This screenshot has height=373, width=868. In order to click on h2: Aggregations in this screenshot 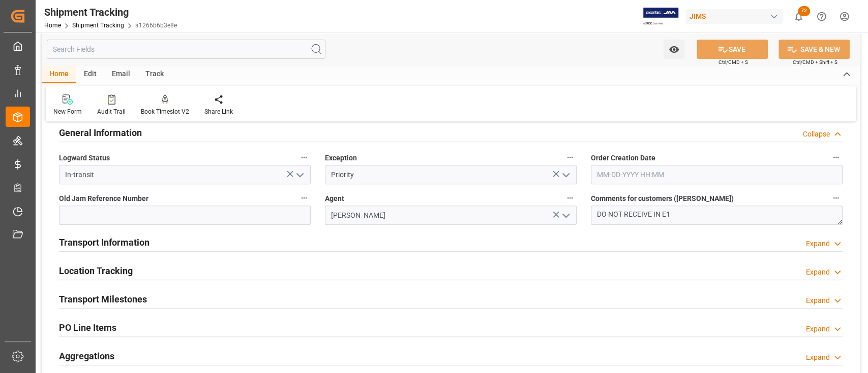, I will do `click(87, 356)`.